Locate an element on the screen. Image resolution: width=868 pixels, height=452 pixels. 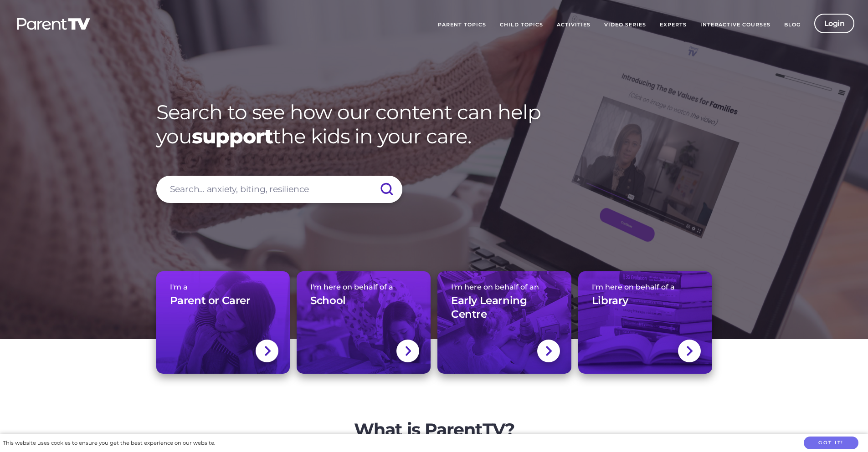
img: parenttv-logo-white.4c85aaf.svg is located at coordinates (54, 24).